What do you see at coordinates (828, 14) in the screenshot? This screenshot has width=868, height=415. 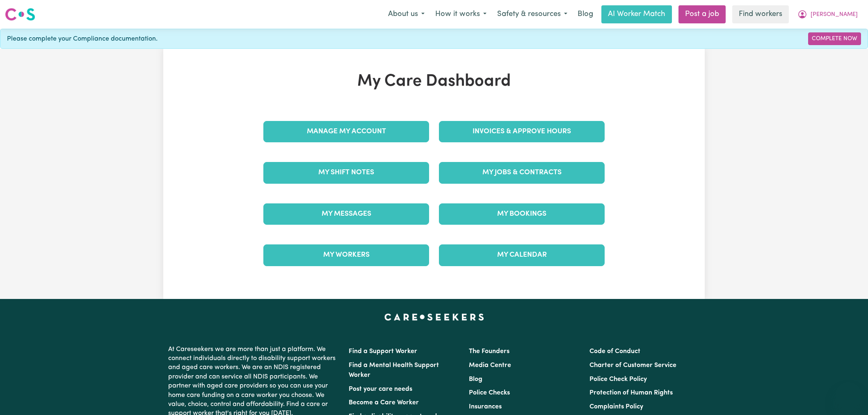 I see `button: My Account` at bounding box center [828, 14].